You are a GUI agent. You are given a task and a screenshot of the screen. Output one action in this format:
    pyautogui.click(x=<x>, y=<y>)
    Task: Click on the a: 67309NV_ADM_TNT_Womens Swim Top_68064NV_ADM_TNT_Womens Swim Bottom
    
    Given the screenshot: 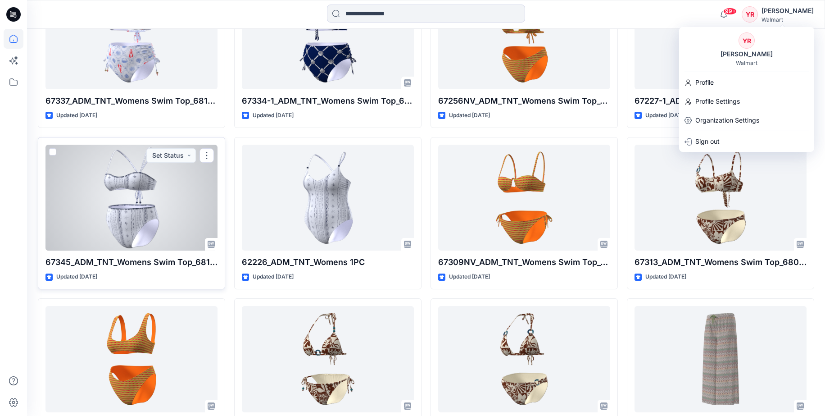 What is the action you would take?
    pyautogui.click(x=524, y=198)
    